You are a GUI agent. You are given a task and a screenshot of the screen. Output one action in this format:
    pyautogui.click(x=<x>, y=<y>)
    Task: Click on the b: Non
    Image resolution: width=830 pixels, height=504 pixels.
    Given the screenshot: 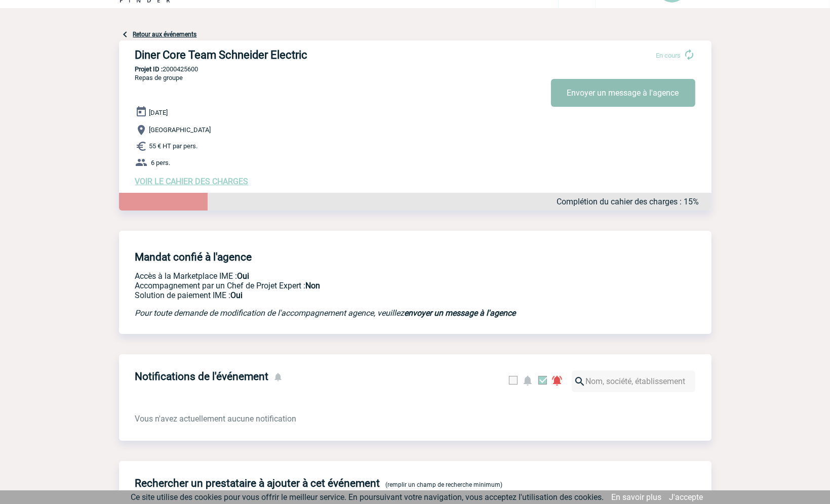 What is the action you would take?
    pyautogui.click(x=313, y=285)
    